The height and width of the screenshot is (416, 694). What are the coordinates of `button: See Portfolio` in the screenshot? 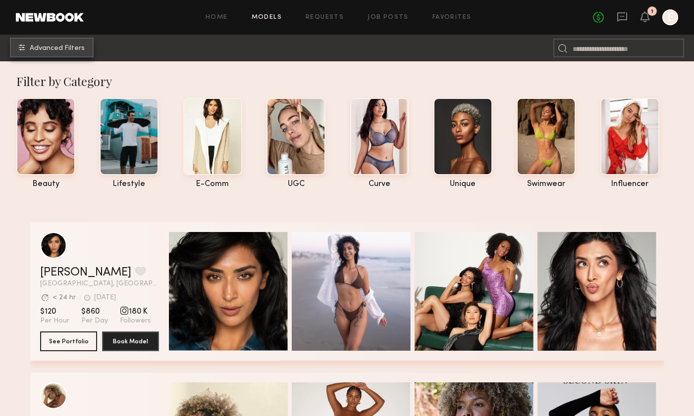 It's located at (68, 342).